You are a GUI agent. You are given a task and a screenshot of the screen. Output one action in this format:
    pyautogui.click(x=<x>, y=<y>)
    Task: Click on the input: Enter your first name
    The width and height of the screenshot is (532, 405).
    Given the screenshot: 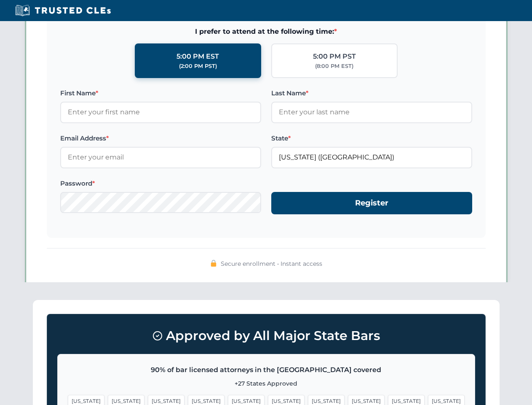 What is the action you would take?
    pyautogui.click(x=160, y=112)
    